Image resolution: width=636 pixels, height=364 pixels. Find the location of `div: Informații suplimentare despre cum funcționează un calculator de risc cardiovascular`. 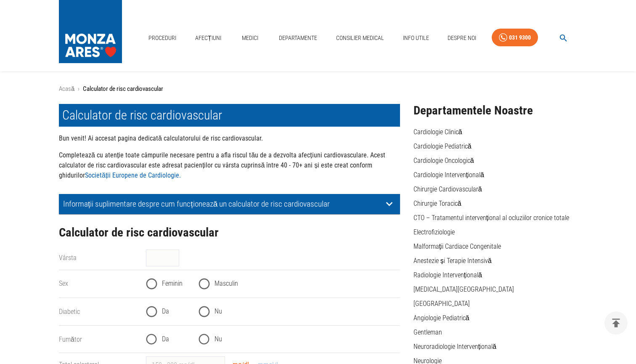

div: Informații suplimentare despre cum funcționează un calculator de risc cardiovascular is located at coordinates (230, 204).